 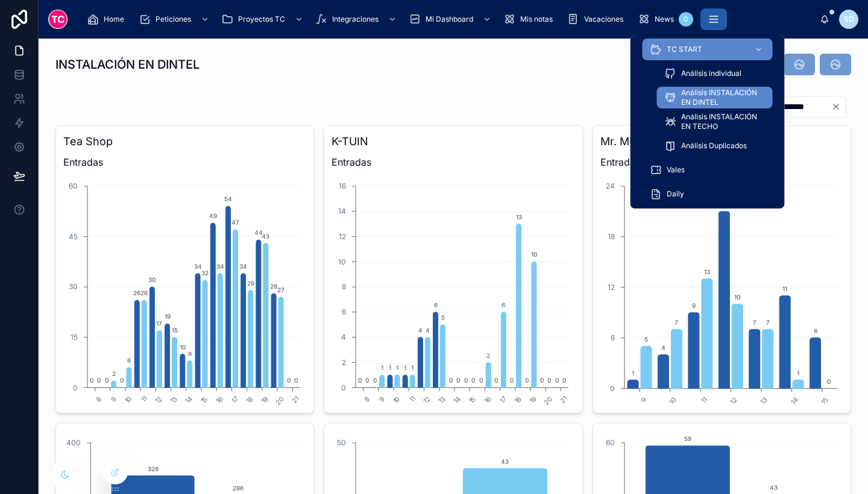 I want to click on text: 7, so click(x=754, y=322).